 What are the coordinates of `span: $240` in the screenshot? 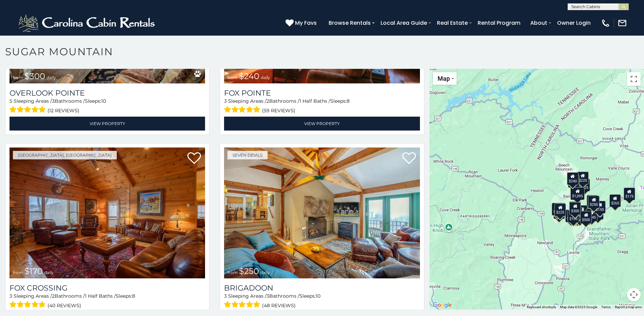 It's located at (249, 76).